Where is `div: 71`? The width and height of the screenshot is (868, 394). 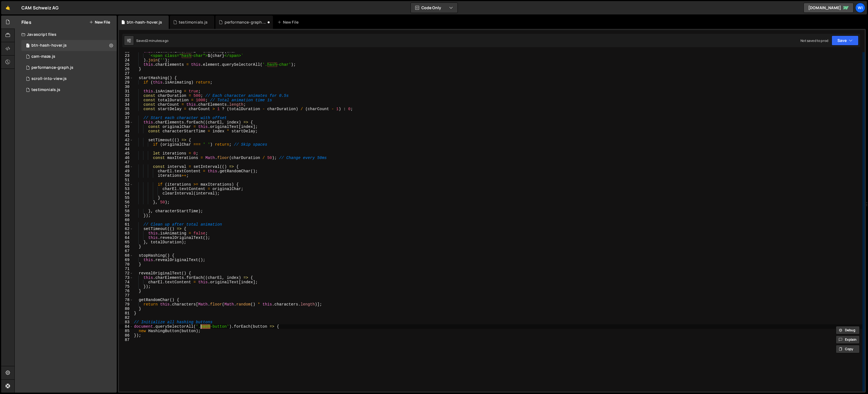 div: 71 is located at coordinates (126, 269).